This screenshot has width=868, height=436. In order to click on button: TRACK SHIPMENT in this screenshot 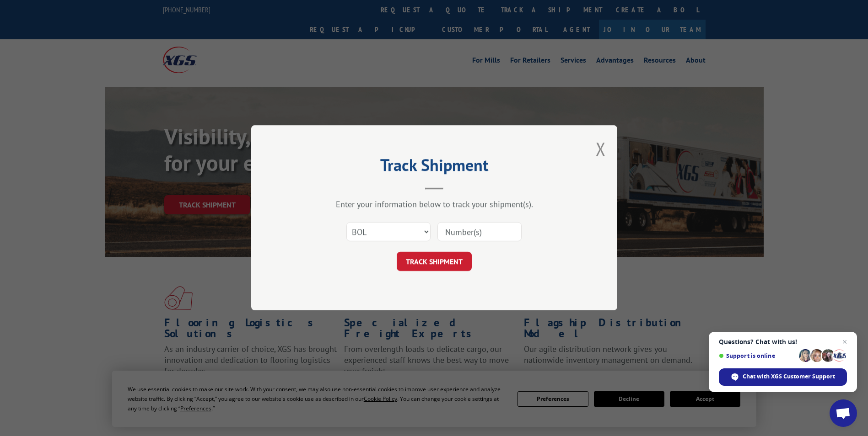, I will do `click(434, 262)`.